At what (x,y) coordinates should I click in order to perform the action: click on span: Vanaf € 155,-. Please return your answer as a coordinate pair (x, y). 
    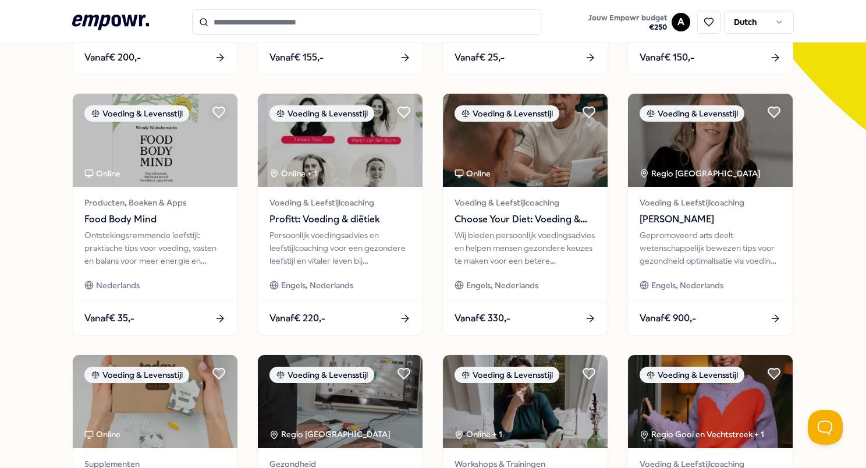
    Looking at the image, I should click on (296, 58).